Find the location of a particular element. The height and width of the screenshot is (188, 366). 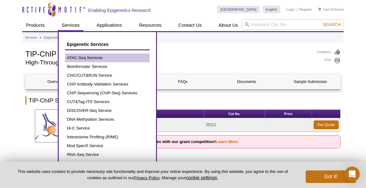

a: Applications is located at coordinates (109, 25).